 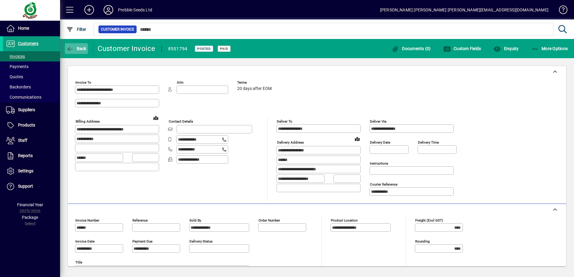 I want to click on mat-label: Invoice To, so click(x=83, y=83).